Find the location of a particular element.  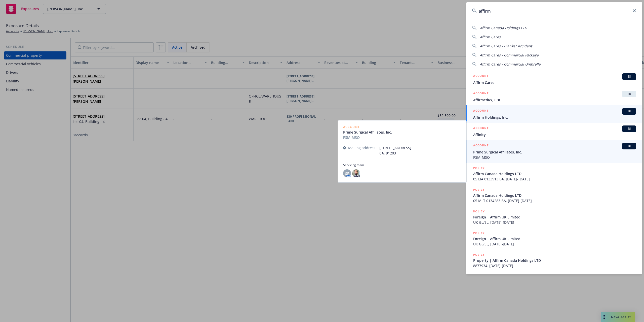

span: Affinity is located at coordinates (555, 135).